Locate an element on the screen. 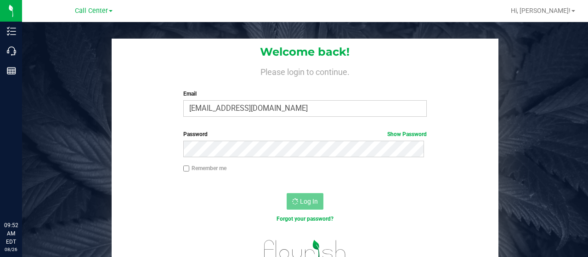 The width and height of the screenshot is (588, 257). label: Email is located at coordinates (305, 94).